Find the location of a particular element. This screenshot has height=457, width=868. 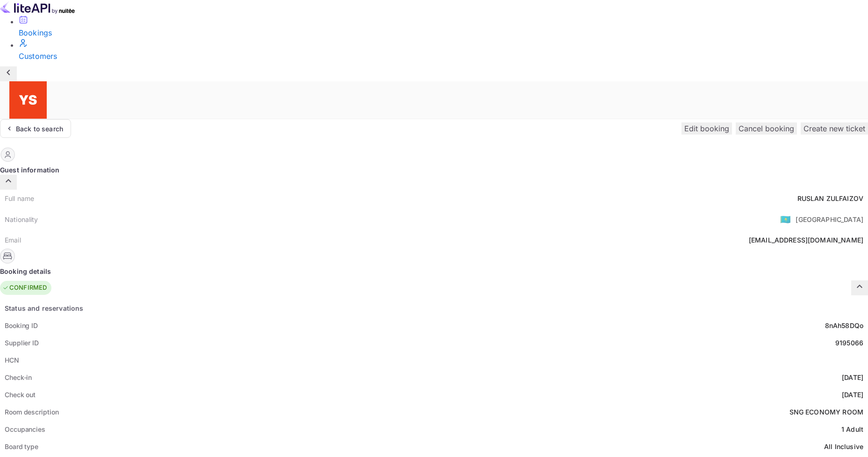

div: All Inclusive is located at coordinates (844, 446).